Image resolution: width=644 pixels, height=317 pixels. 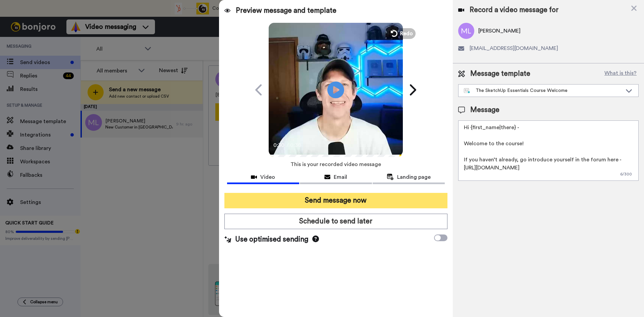 What do you see at coordinates (335, 221) in the screenshot?
I see `button: Schedule to send later` at bounding box center [335, 221].